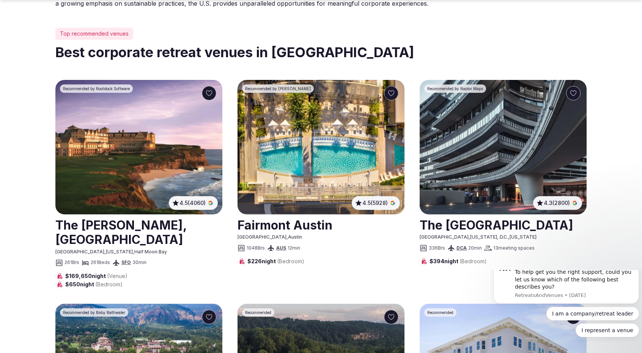 The width and height of the screenshot is (642, 353). I want to click on span: 20 min, so click(475, 248).